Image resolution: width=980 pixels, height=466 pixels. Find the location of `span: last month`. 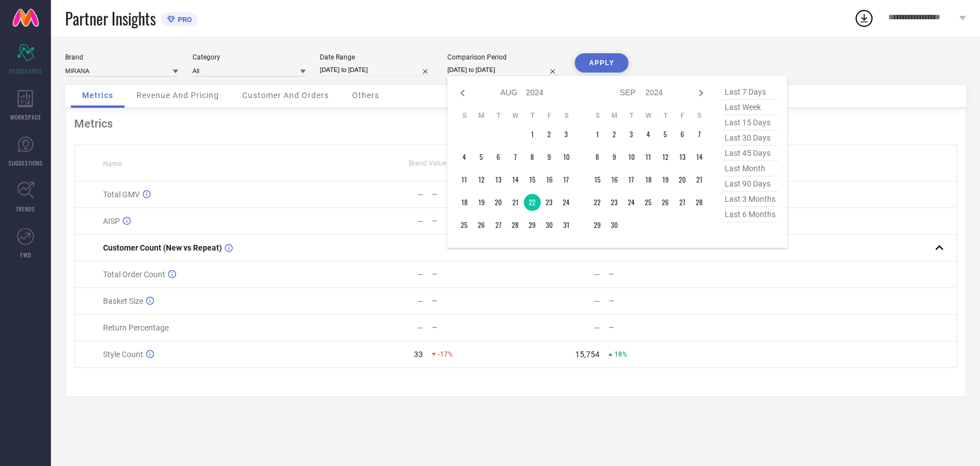

span: last month is located at coordinates (750, 168).